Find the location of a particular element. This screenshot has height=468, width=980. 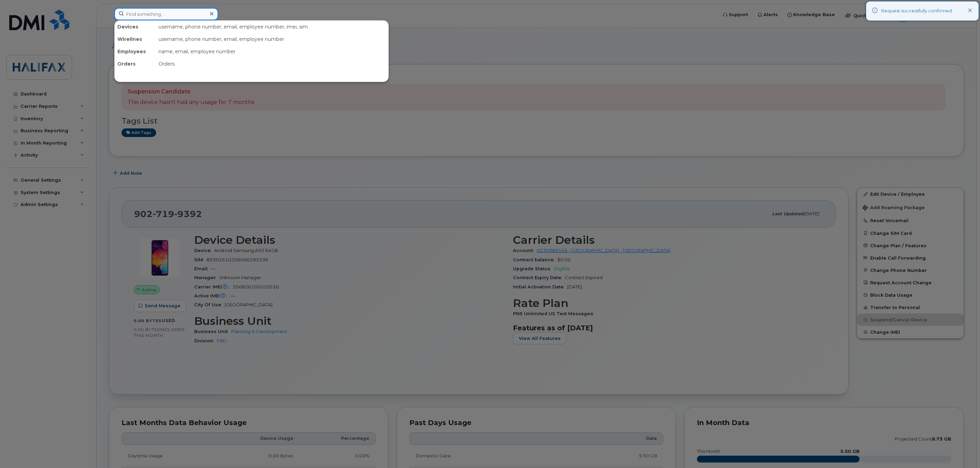

div: Employees is located at coordinates (135, 51).